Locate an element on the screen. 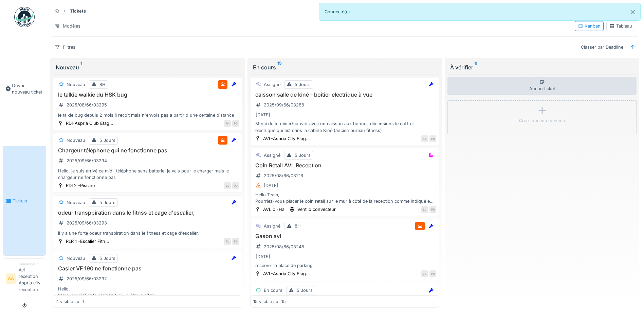 The image size is (644, 317). div: 2025/09/66/03293 is located at coordinates (87, 223).